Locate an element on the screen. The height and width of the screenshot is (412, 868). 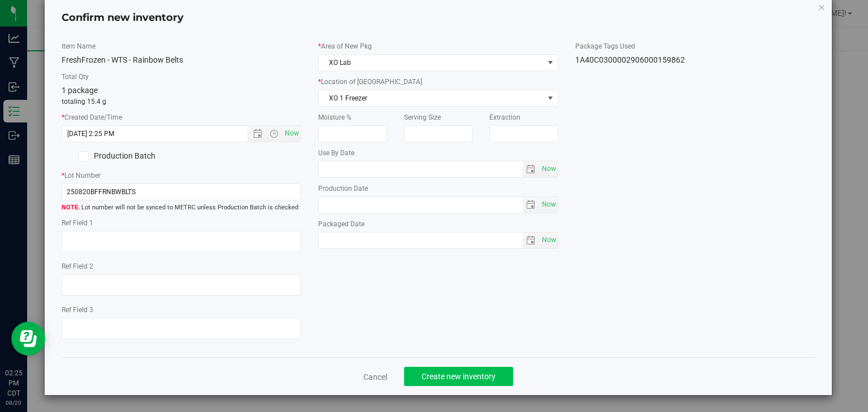
label: Item Name is located at coordinates (182, 46).